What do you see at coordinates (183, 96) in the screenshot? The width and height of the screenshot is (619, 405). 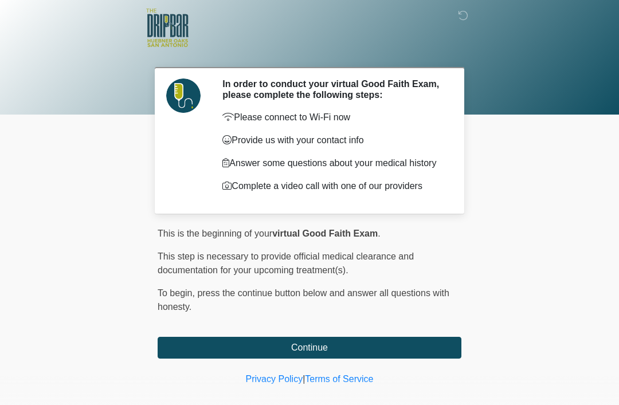 I see `img: Agent Avatar` at bounding box center [183, 96].